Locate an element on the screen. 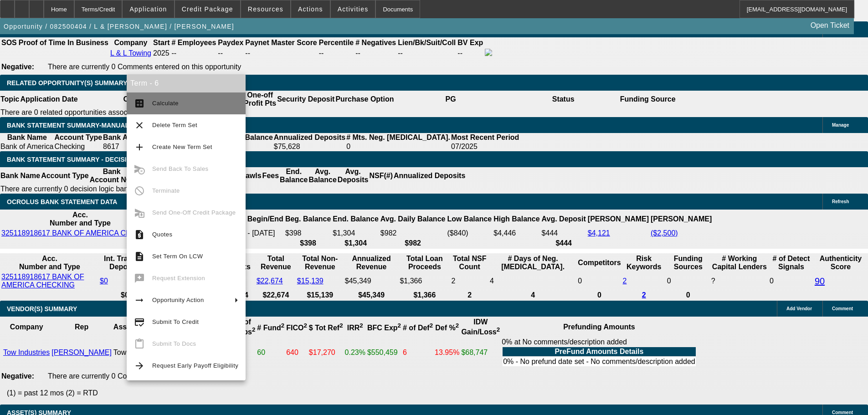  th: Total Revenue is located at coordinates (276, 263).